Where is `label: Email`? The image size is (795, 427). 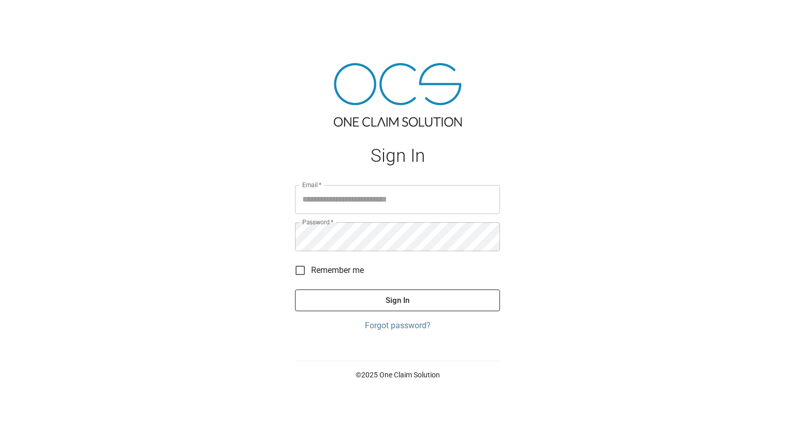
label: Email is located at coordinates (312, 185).